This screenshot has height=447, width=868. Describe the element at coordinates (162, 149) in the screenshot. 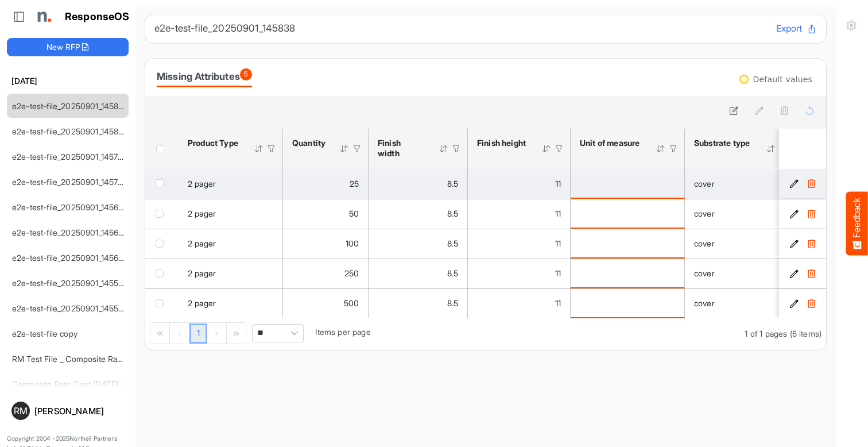

I see `th: Header checkbox` at that location.